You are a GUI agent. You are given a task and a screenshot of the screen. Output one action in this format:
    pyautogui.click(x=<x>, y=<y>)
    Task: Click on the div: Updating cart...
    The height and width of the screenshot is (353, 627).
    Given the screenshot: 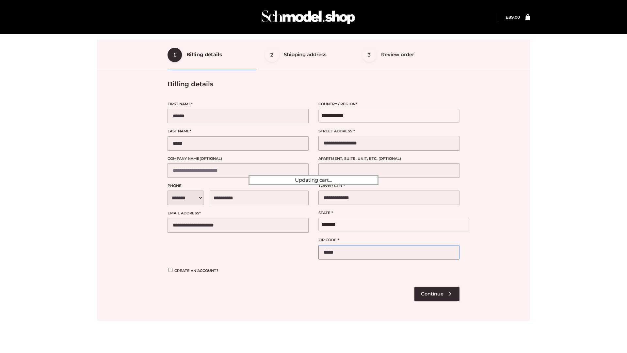 What is the action you would take?
    pyautogui.click(x=313, y=180)
    